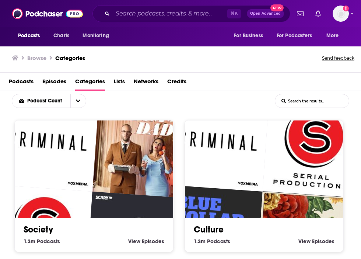 Image resolution: width=361 pixels, height=259 pixels. I want to click on button: Show profile menu, so click(341, 14).